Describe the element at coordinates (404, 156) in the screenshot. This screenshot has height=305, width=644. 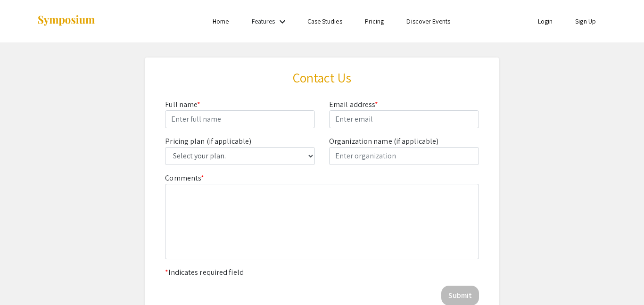
I see `input: Enter organization` at that location.